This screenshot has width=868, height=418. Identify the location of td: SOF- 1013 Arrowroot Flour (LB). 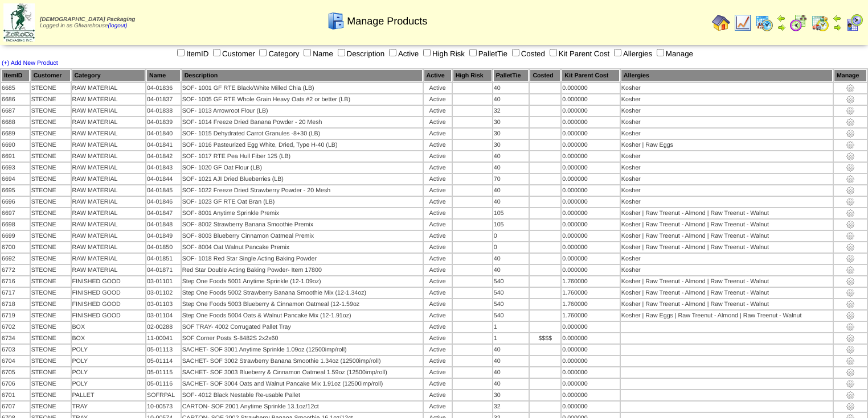
(302, 111).